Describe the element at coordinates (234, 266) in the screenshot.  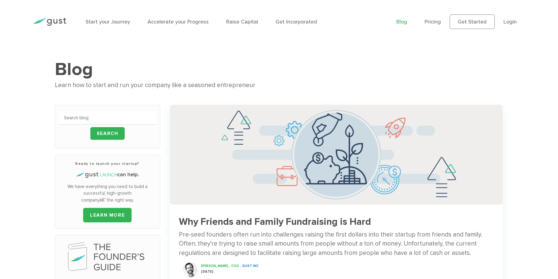
I see `span: , COO` at that location.